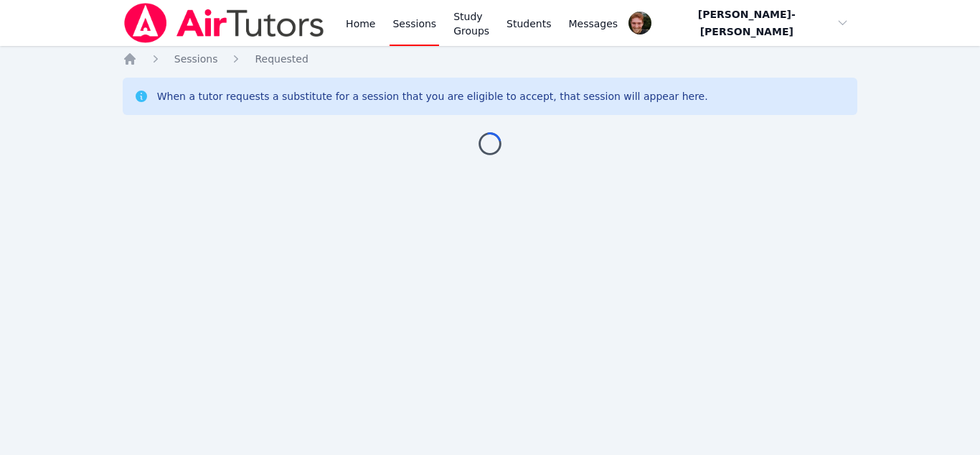 The width and height of the screenshot is (980, 455). What do you see at coordinates (196, 58) in the screenshot?
I see `a: Sessions` at bounding box center [196, 58].